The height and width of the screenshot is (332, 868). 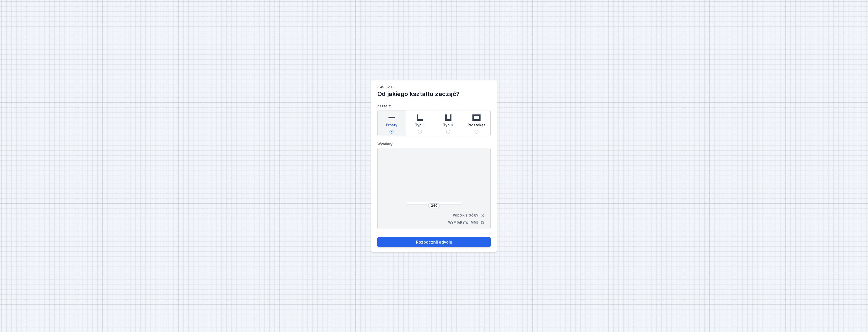 What do you see at coordinates (391, 117) in the screenshot?
I see `img: straight.svg` at bounding box center [391, 117].